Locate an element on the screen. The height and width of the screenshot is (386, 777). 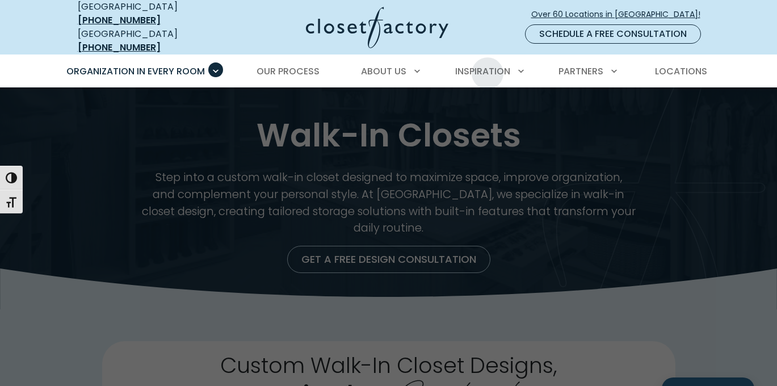
a: Schedule a Free Consultation is located at coordinates (613, 34).